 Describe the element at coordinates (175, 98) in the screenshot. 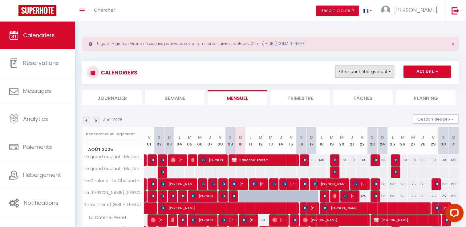

I see `li: Semaine` at that location.